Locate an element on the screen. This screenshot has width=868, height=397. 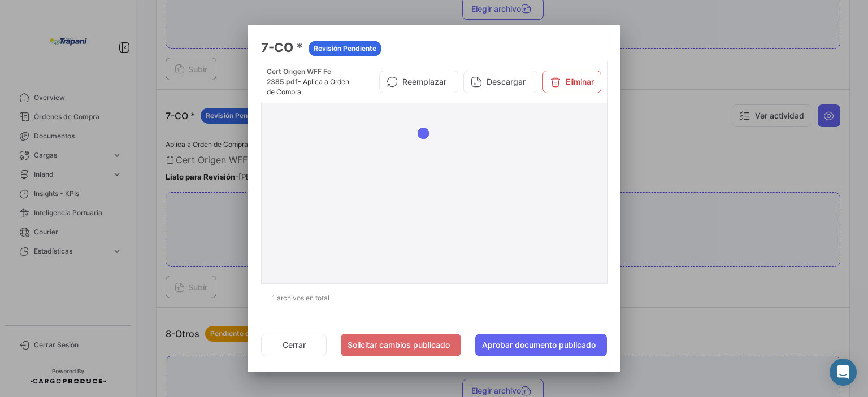
span: Cert Origen WFF Fc 2385.pdf is located at coordinates (299, 76).